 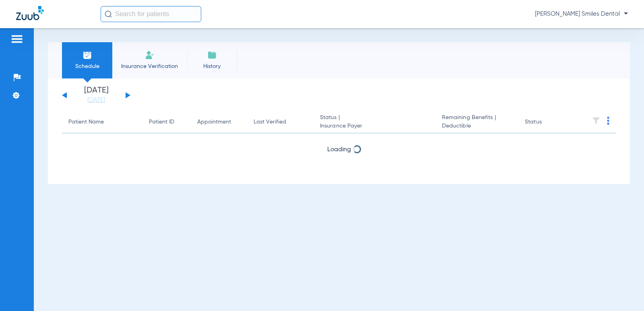 I want to click on span: History, so click(x=211, y=66).